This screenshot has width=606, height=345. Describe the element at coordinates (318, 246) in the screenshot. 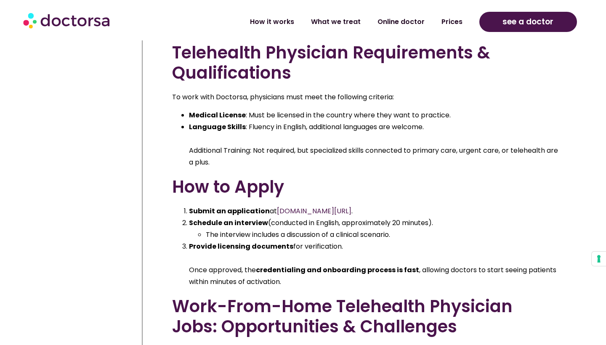

I see `span: for verification.` at that location.